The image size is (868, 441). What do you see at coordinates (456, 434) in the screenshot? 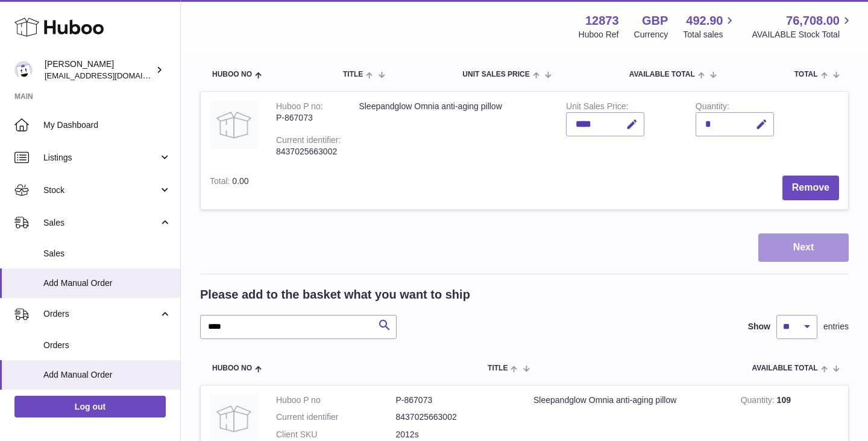
I see `dd: 2012s` at bounding box center [456, 434].